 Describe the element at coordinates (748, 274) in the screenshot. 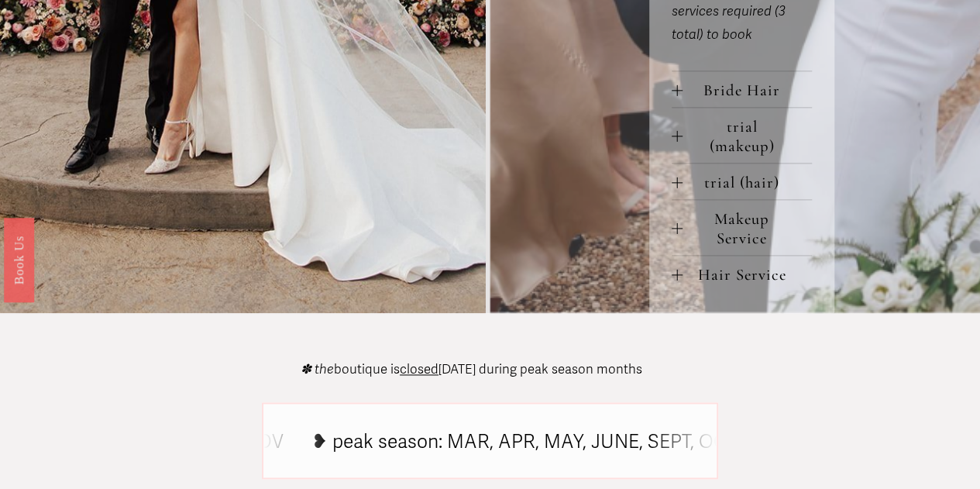

I see `span: Hair Service` at that location.